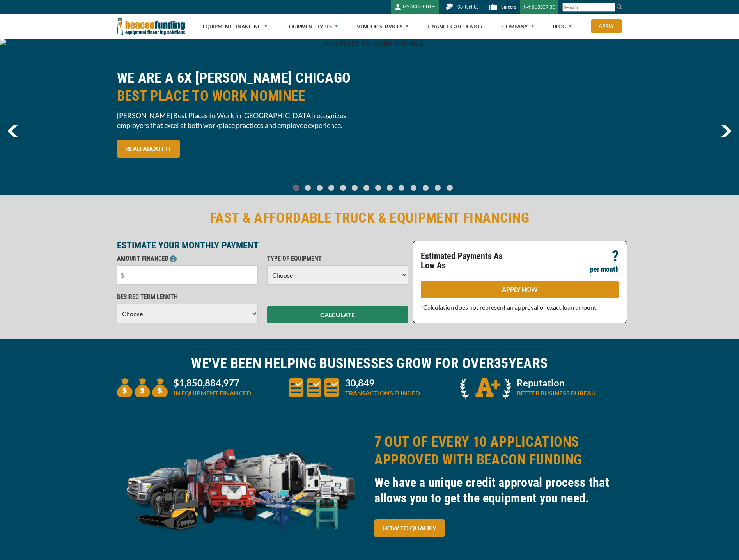 This screenshot has height=560, width=739. What do you see at coordinates (187, 297) in the screenshot?
I see `p: DESIRED TERM LENGTH` at bounding box center [187, 297].